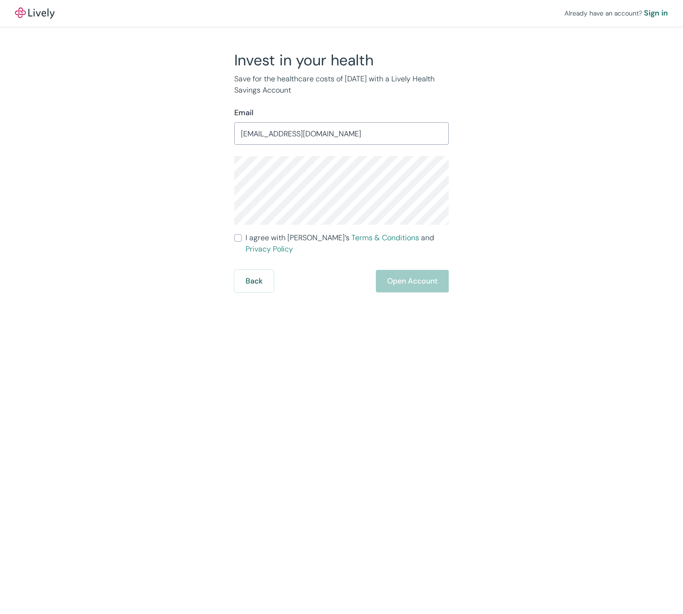 The height and width of the screenshot is (614, 683). What do you see at coordinates (341, 60) in the screenshot?
I see `h2: Invest in your health` at bounding box center [341, 60].